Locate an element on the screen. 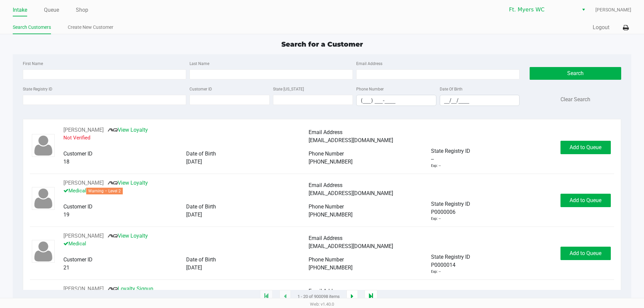 This screenshot has width=644, height=308. span: 1 - 20 of 900098 items is located at coordinates (319, 297).